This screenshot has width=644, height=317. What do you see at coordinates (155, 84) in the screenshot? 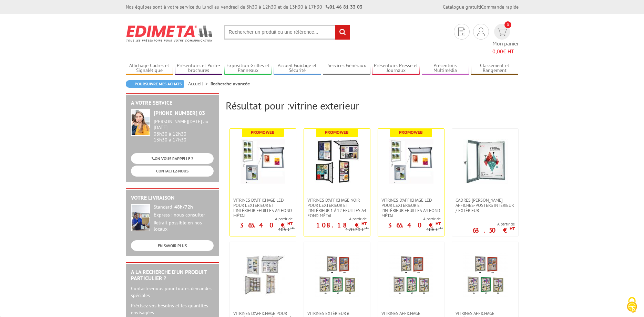
I see `a: Poursuivre mes achats` at bounding box center [155, 84].